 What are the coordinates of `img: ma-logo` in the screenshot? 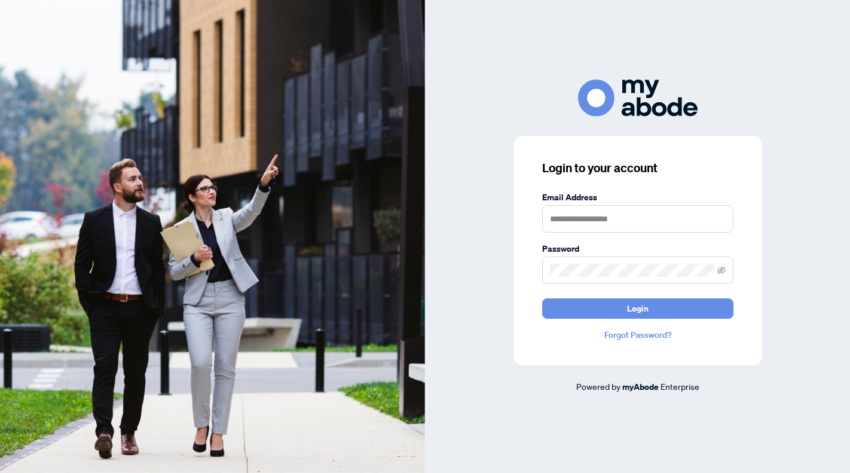 It's located at (638, 97).